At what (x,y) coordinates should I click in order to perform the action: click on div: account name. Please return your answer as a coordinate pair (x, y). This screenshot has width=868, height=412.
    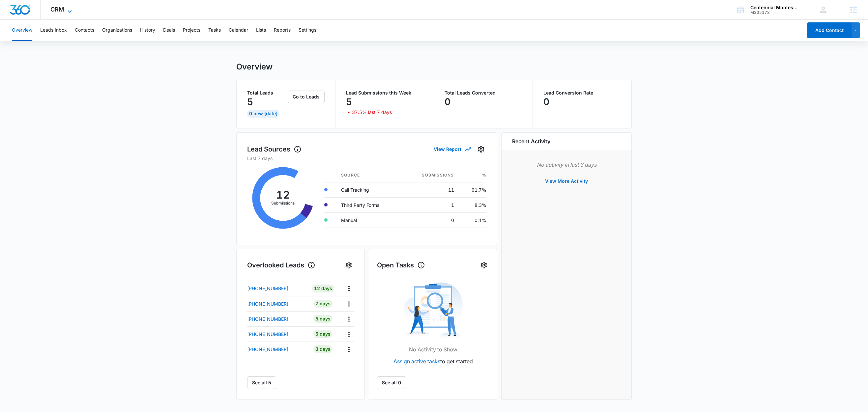
    Looking at the image, I should click on (774, 7).